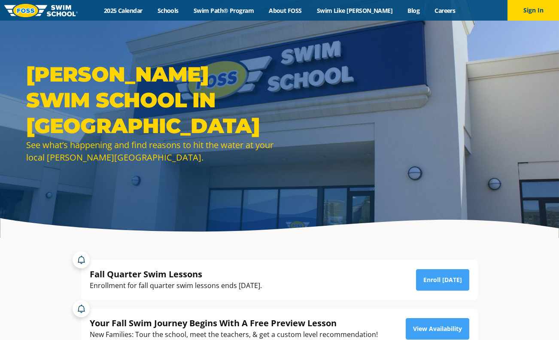 Image resolution: width=559 pixels, height=340 pixels. Describe the element at coordinates (437, 329) in the screenshot. I see `a: View Availability` at that location.